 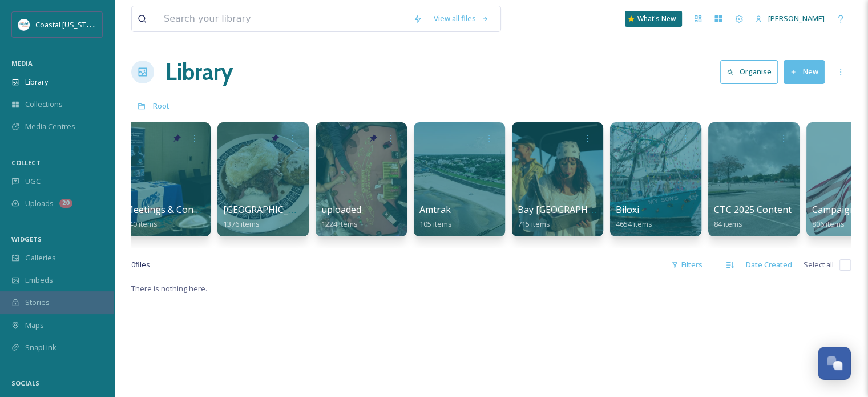 I want to click on div: What's New, so click(x=653, y=19).